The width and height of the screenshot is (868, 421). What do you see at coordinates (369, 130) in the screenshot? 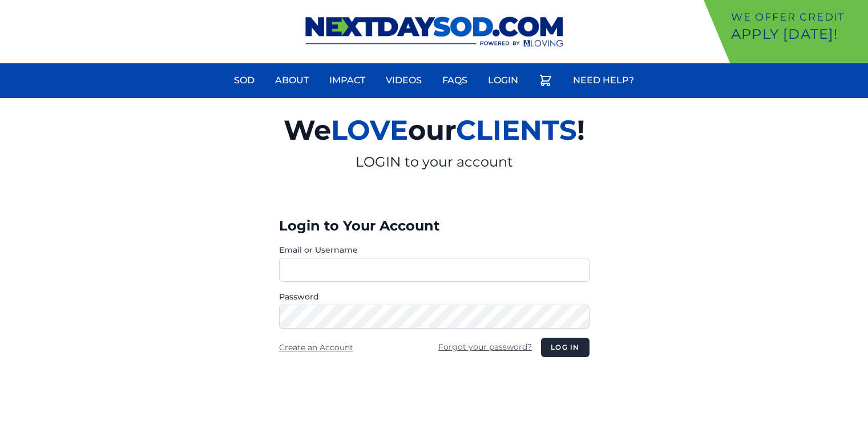
I see `span: LOVE` at bounding box center [369, 130].